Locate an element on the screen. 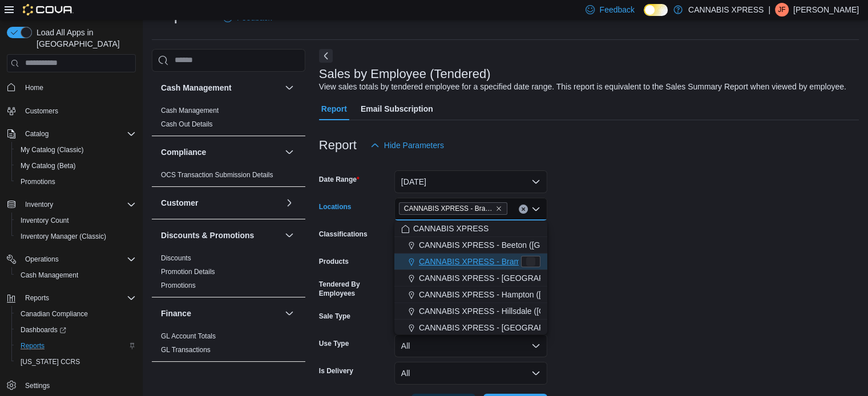 Image resolution: width=868 pixels, height=396 pixels. a: Cash Out Details is located at coordinates (186, 124).